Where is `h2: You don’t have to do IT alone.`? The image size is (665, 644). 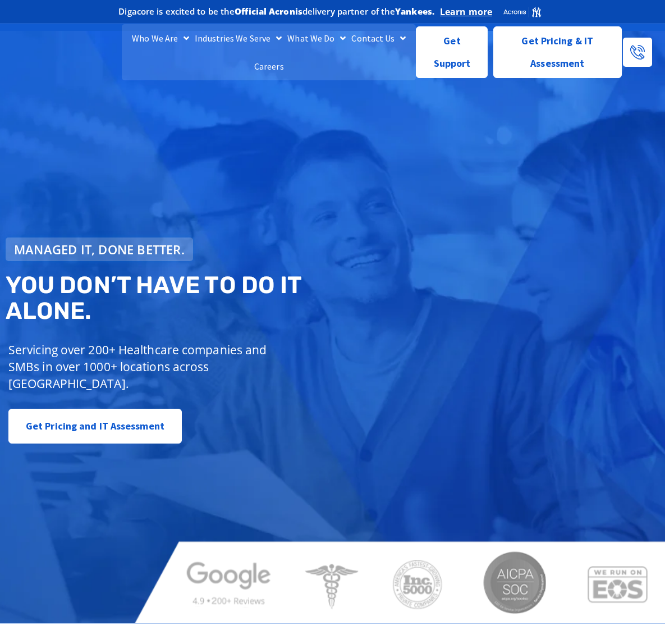
h2: You don’t have to do IT alone. is located at coordinates (172, 298).